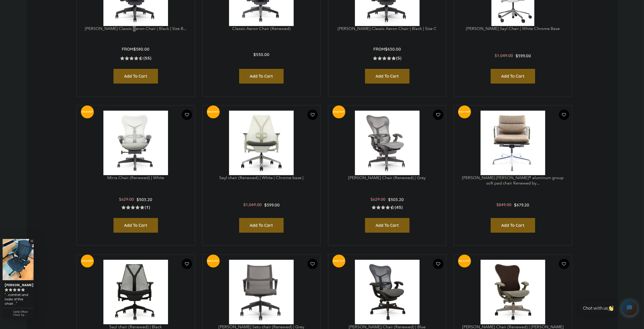 The image size is (644, 329). What do you see at coordinates (387, 58) in the screenshot?
I see `div: 5.0 rating (5 votes)` at bounding box center [387, 58].